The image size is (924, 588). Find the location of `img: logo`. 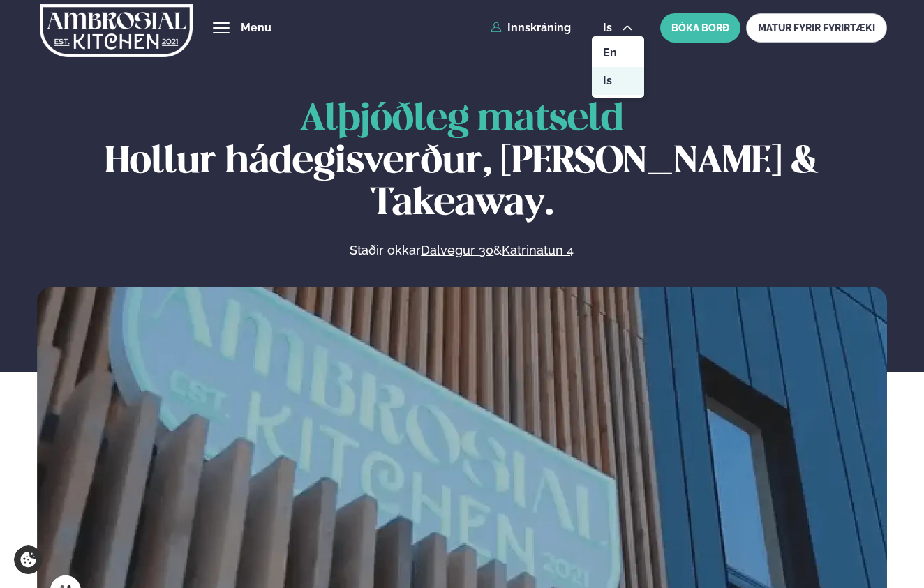

img: logo is located at coordinates (116, 31).